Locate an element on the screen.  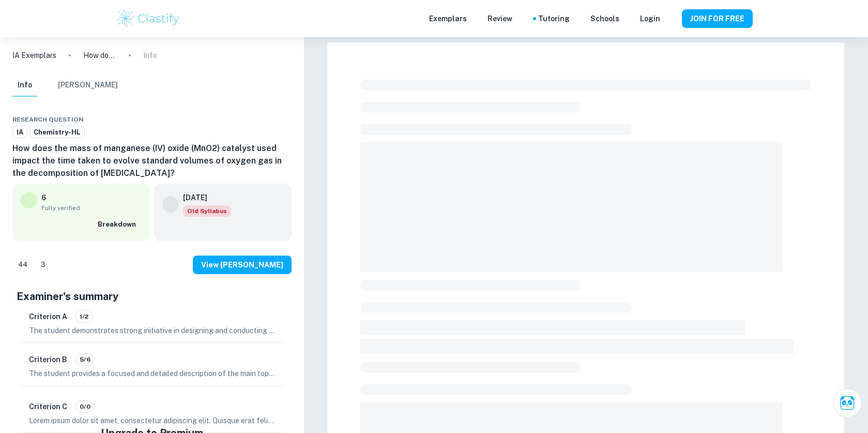
a: Clastify logo is located at coordinates (149, 19).